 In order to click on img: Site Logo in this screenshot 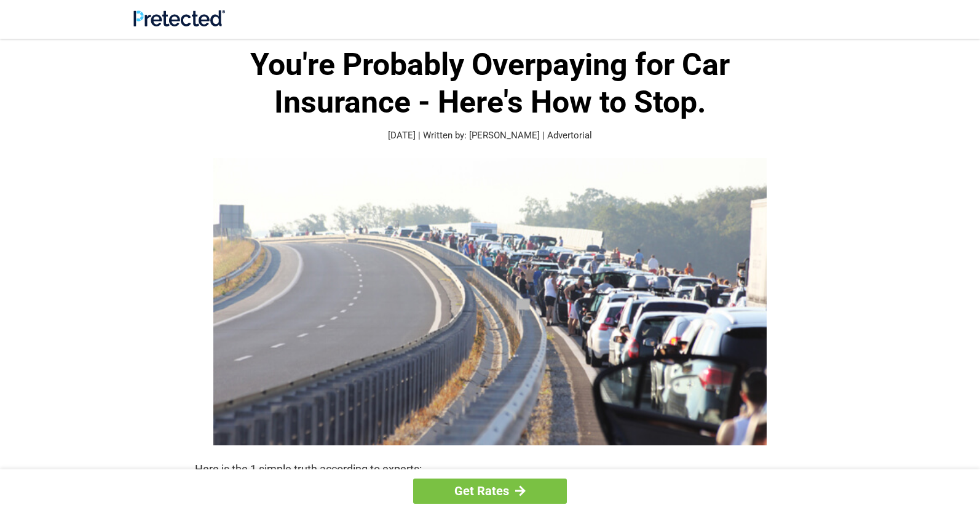, I will do `click(179, 18)`.